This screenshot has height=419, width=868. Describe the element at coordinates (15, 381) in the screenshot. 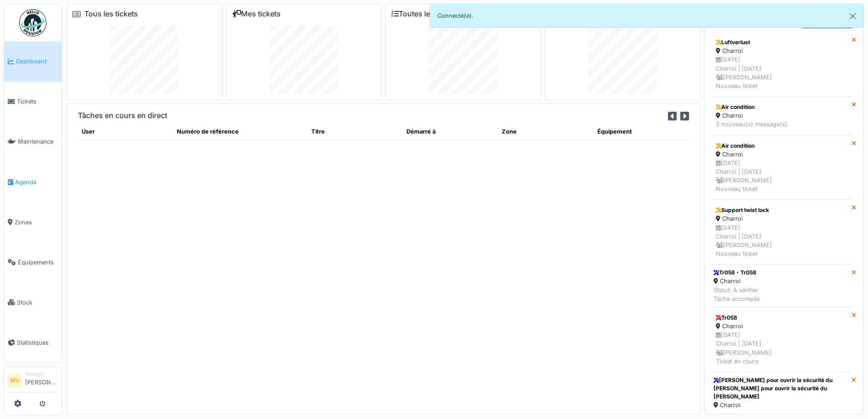

I see `li: MV` at that location.